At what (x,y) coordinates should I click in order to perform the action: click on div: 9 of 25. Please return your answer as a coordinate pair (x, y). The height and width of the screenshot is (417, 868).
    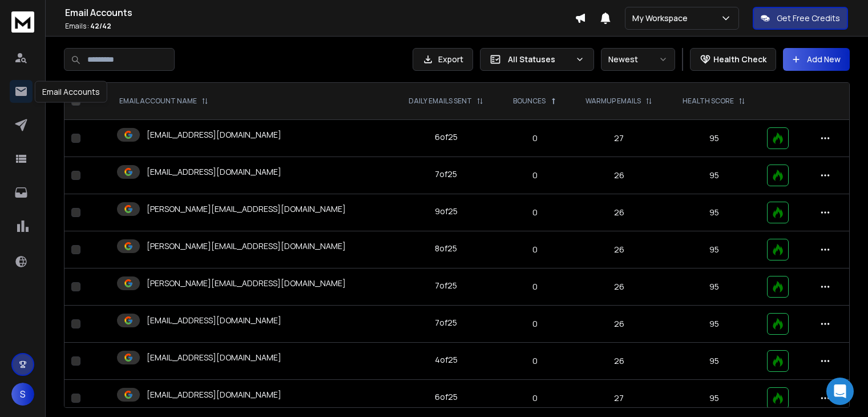
    Looking at the image, I should click on (446, 211).